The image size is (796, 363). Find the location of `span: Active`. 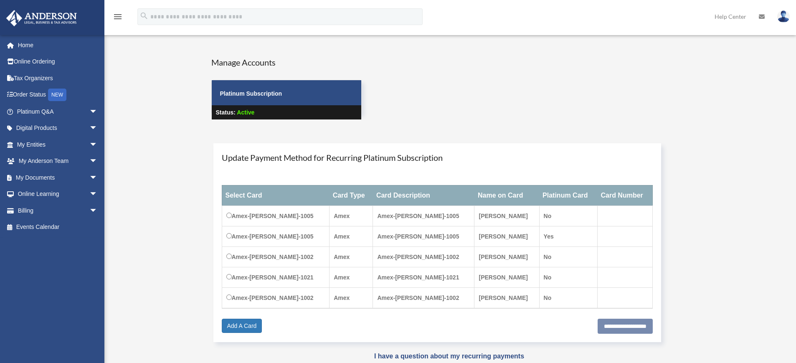

span: Active is located at coordinates (246, 112).